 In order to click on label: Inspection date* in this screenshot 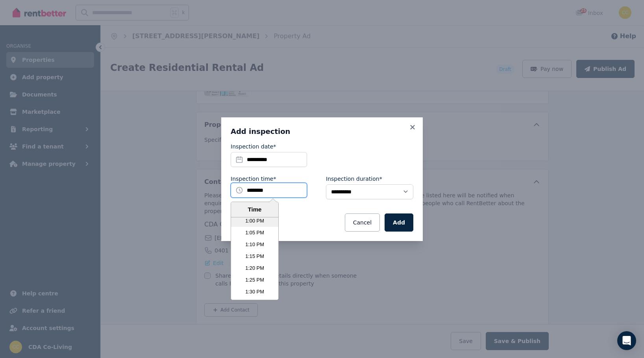, I will do `click(253, 147)`.